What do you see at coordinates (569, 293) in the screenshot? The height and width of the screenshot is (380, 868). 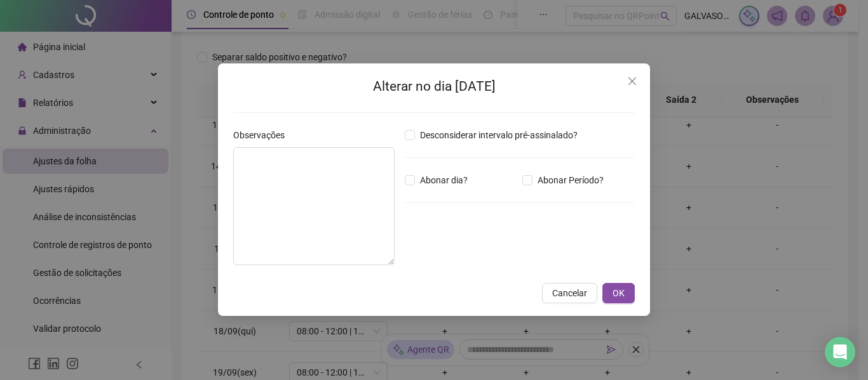 I see `button: Cancelar` at bounding box center [569, 293].